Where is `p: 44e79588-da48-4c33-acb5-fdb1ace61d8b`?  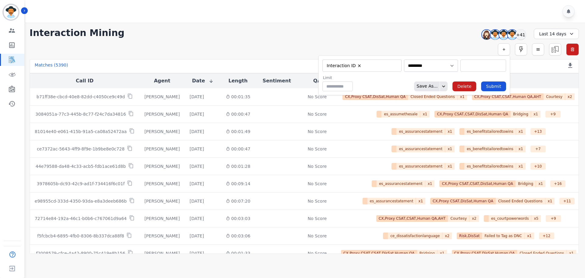 p: 44e79588-da48-4c33-acb5-fdb1ace61d8b is located at coordinates (81, 166).